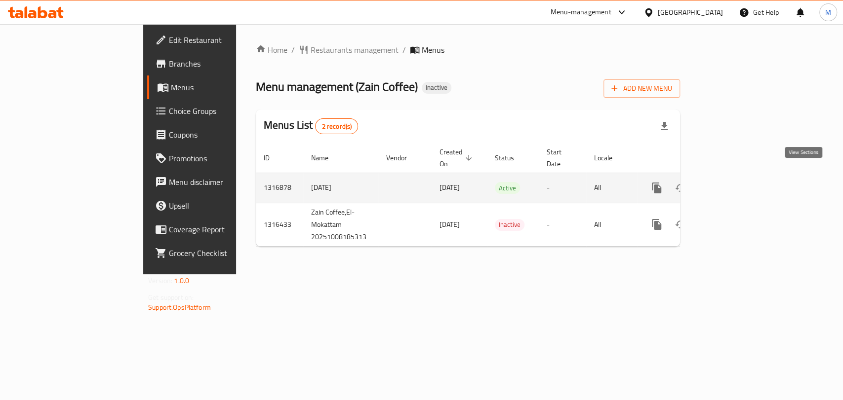 The width and height of the screenshot is (843, 400). I want to click on span: Promotions, so click(222, 159).